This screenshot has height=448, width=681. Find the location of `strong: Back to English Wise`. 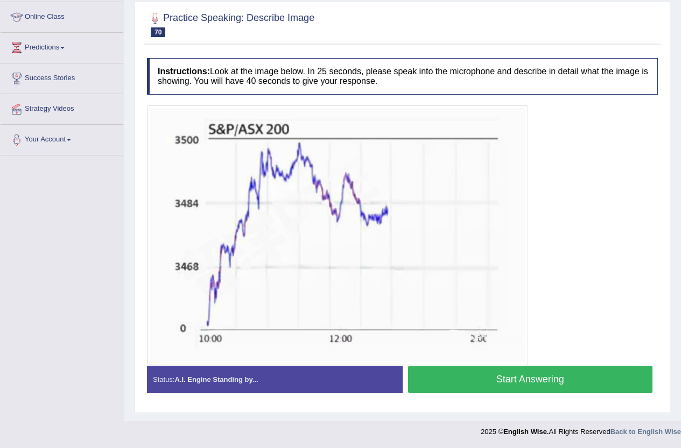

strong: Back to English Wise is located at coordinates (645, 432).